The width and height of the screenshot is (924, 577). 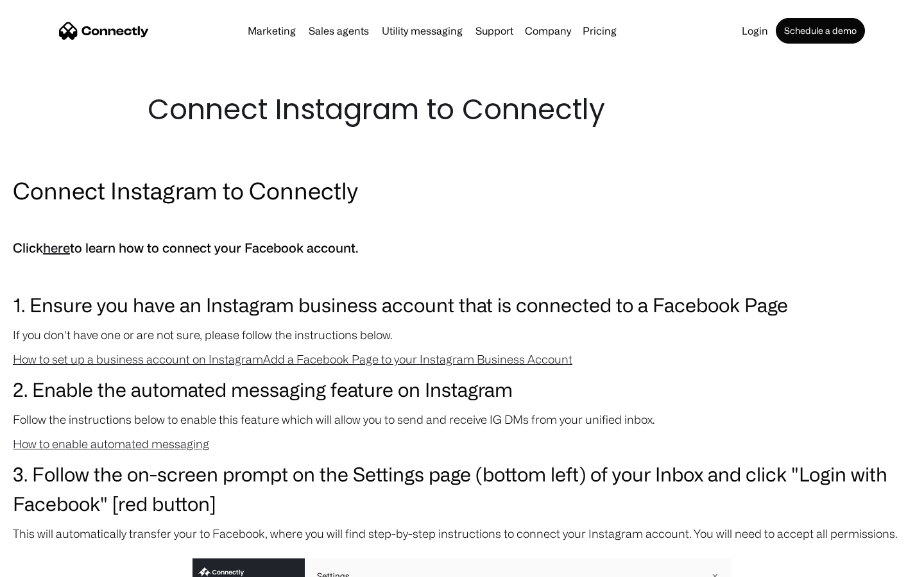 I want to click on div: Company, so click(x=548, y=31).